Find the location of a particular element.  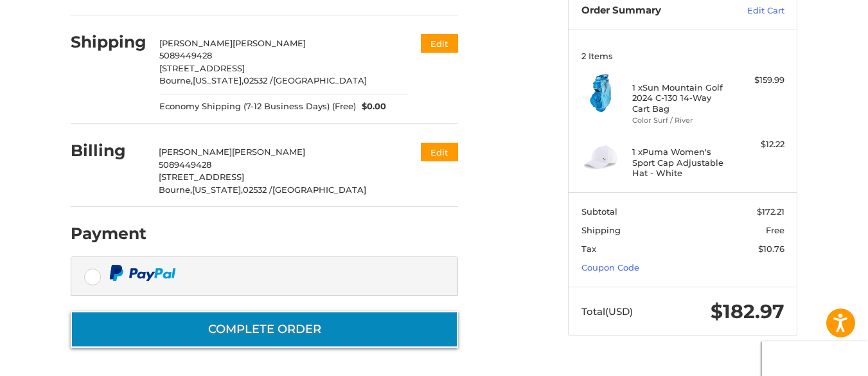

span: Free is located at coordinates (775, 230).